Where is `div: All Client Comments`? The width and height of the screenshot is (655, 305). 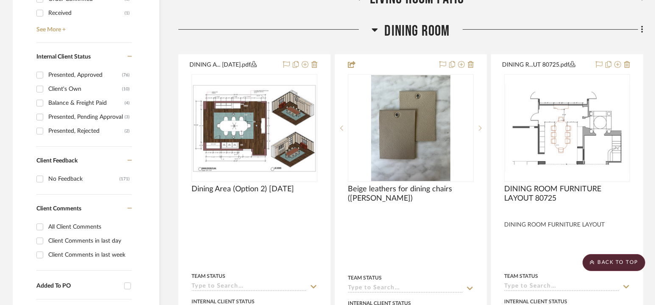 div: All Client Comments is located at coordinates (89, 227).